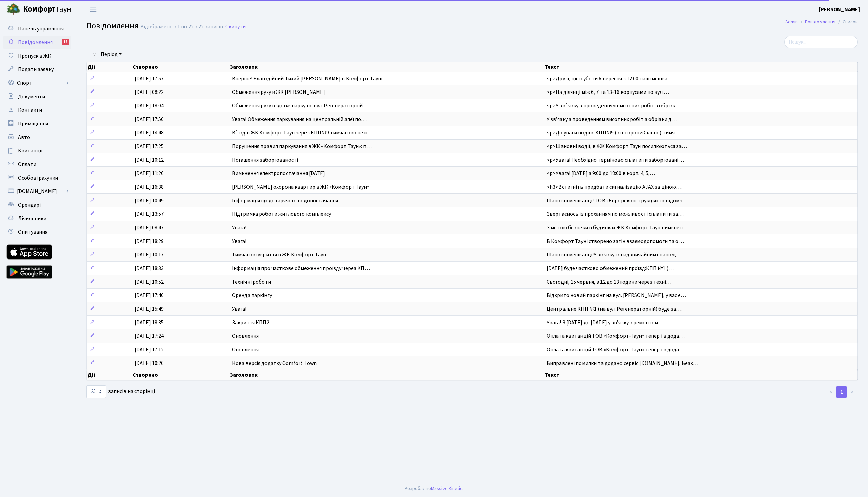  I want to click on span: Центральне КПП №1 (на вул. Регенераторній) буде за…, so click(614, 309).